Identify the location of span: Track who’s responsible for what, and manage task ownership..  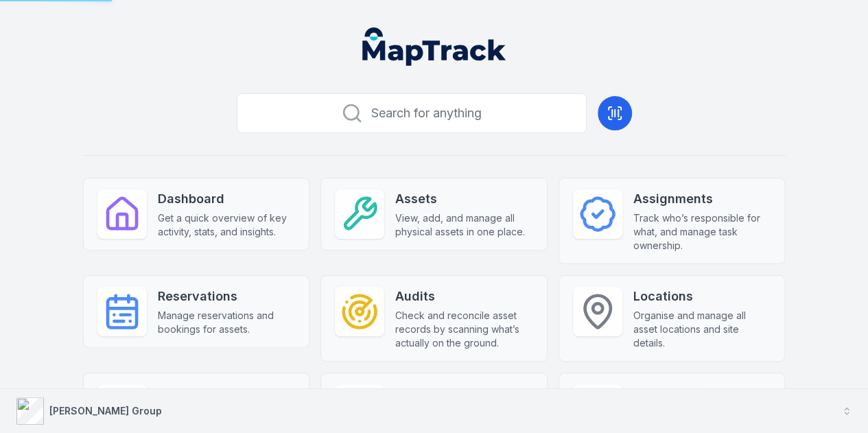
(702, 232).